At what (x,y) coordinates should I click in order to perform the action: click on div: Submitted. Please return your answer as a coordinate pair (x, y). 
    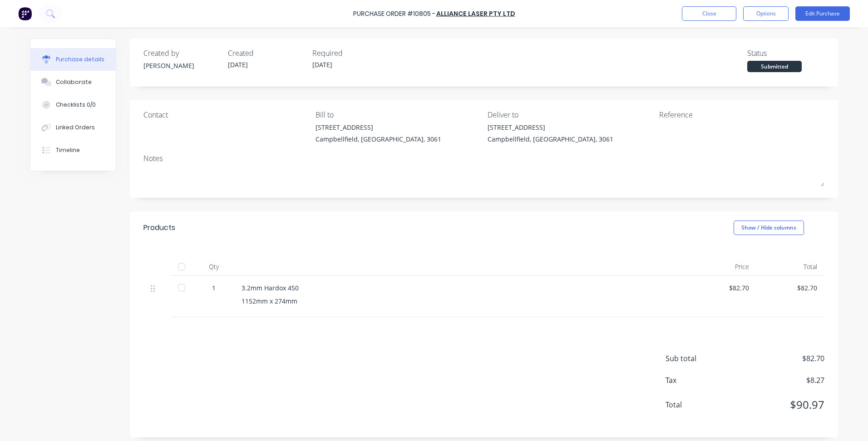
    Looking at the image, I should click on (775, 66).